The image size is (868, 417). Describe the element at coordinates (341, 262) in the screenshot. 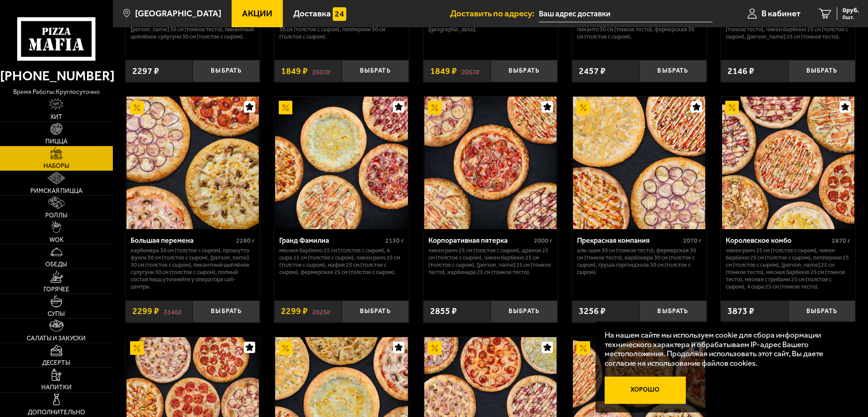

I see `p: Мясная Барбекю 25 см (толстое с сыром), 4 сыра 25 см (толстое с сыром), Чикен Ранч 25 см (толстое...` at that location.